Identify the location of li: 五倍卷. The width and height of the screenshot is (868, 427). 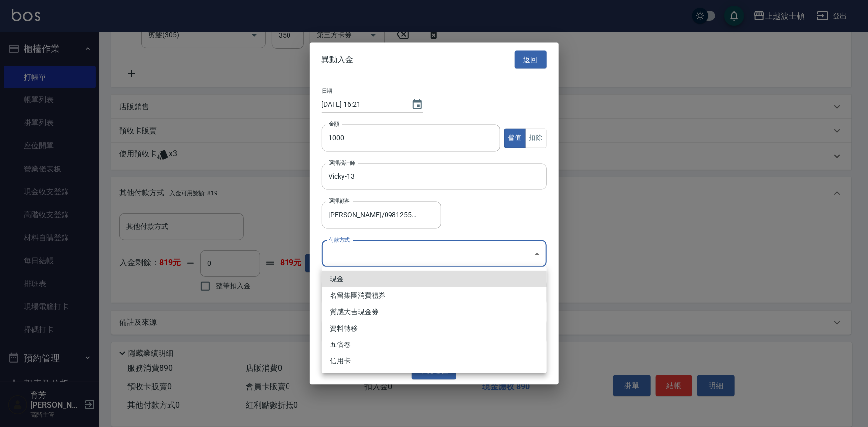
(435, 344).